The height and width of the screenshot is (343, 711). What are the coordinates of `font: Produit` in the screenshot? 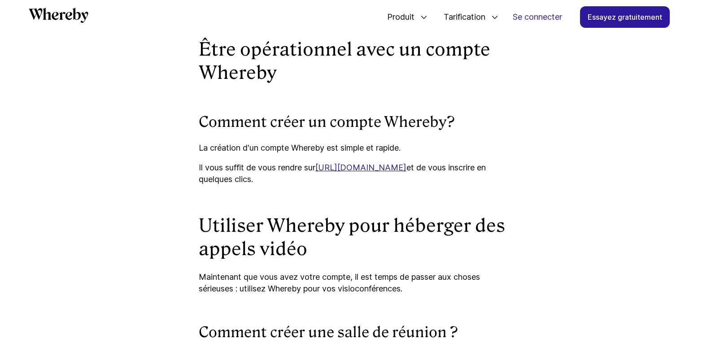 It's located at (401, 17).